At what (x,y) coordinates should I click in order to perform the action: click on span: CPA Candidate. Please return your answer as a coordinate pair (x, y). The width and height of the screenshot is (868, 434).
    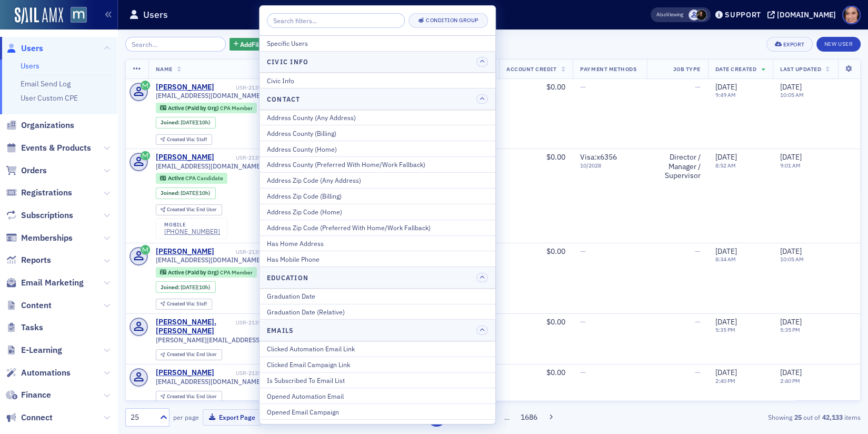
    Looking at the image, I should click on (205, 178).